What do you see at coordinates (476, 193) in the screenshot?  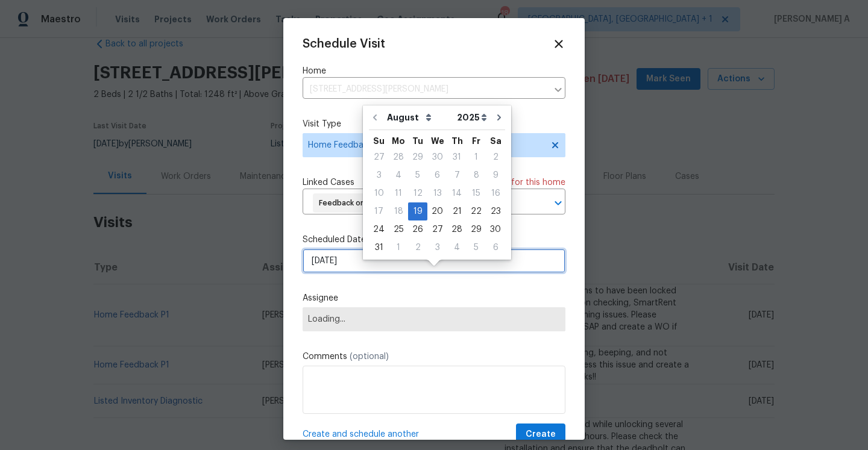 I see `div: Fri Aug 15 2025` at bounding box center [476, 193].